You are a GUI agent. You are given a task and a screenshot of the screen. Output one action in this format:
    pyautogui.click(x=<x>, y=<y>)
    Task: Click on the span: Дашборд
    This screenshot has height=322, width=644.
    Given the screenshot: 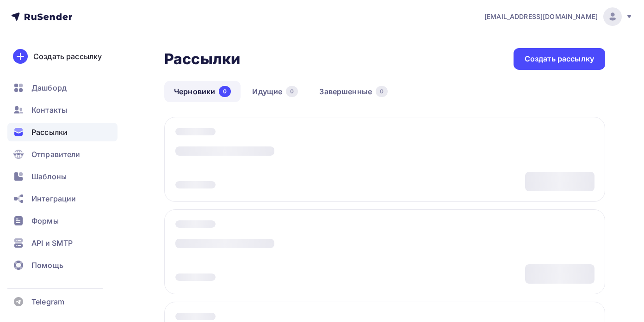 What is the action you would take?
    pyautogui.click(x=49, y=87)
    